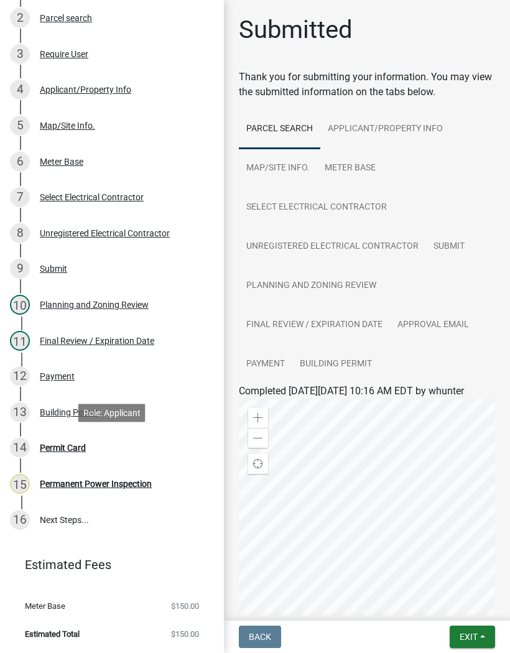  What do you see at coordinates (20, 233) in the screenshot?
I see `div: 8` at bounding box center [20, 233].